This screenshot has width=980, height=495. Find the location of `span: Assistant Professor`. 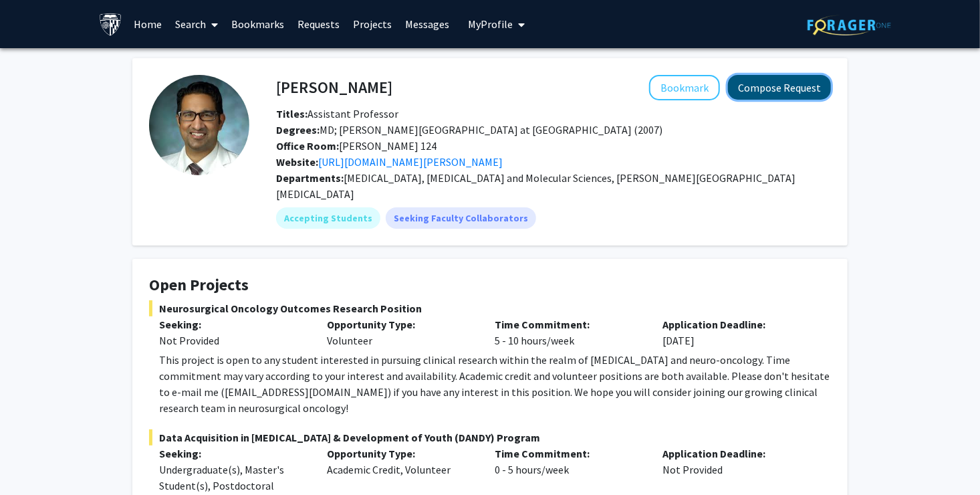

span: Assistant Professor is located at coordinates (337, 114).